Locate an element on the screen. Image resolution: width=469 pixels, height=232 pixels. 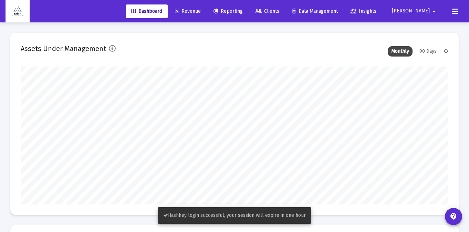
span: Data Management is located at coordinates (315, 11).